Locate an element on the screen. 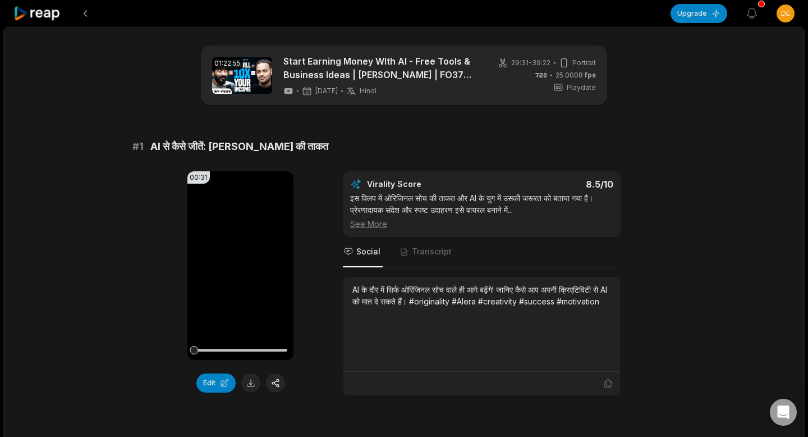  span: 29:31 - 39:22 is located at coordinates (531, 63).